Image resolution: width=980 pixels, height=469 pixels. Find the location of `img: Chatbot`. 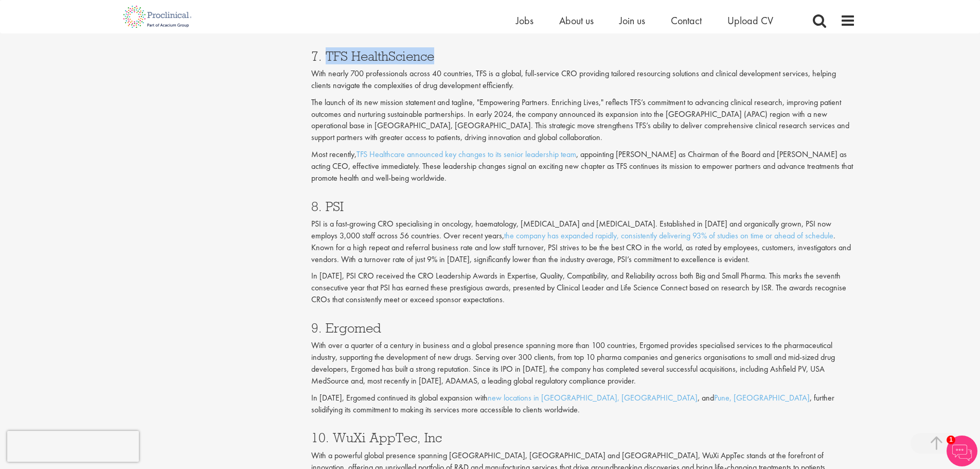

img: Chatbot is located at coordinates (962, 451).